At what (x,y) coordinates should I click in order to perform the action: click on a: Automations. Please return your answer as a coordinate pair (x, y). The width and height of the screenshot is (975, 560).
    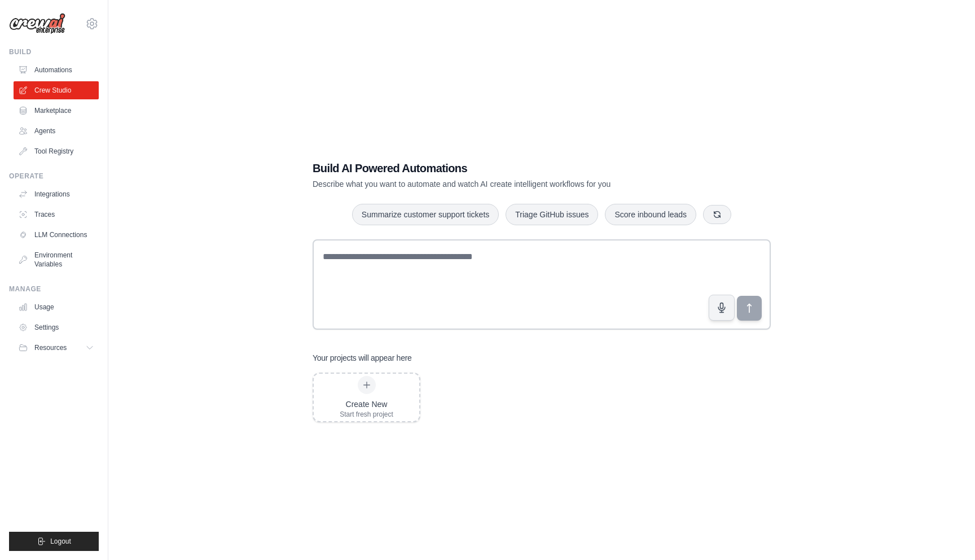
    Looking at the image, I should click on (56, 70).